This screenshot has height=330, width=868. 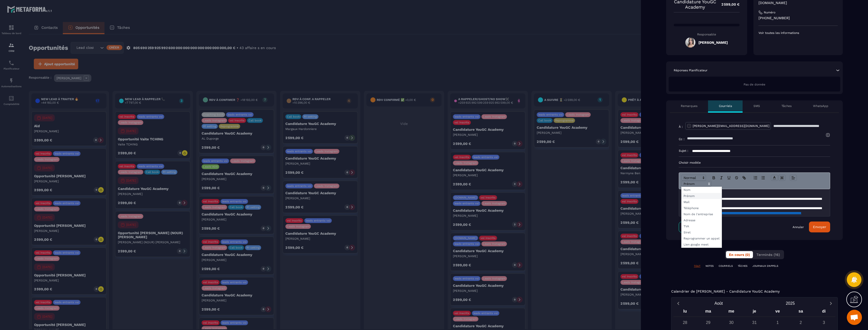 I want to click on button: En cours (0), so click(x=739, y=254).